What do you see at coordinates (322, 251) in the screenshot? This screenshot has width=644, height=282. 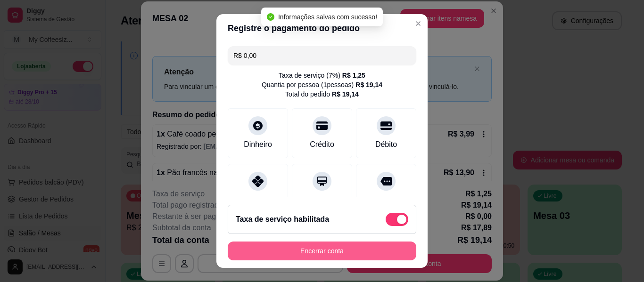 I see `button: Encerrar conta` at bounding box center [322, 251].